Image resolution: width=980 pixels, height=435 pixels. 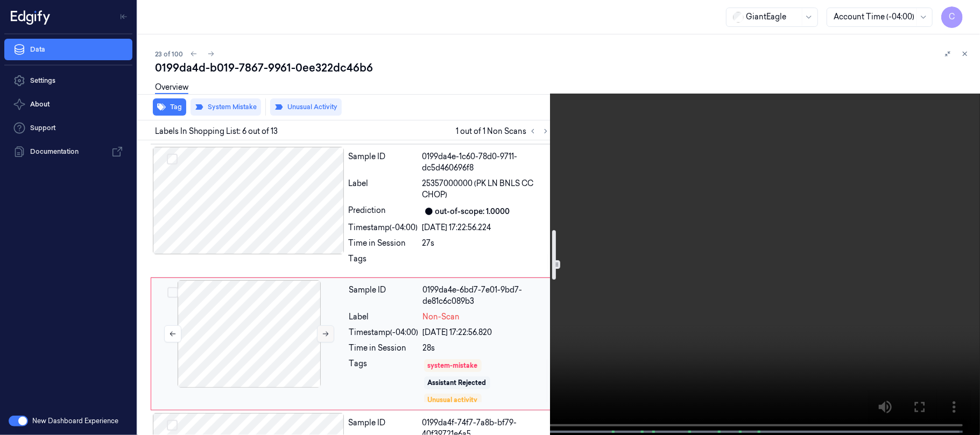 What do you see at coordinates (563, 68) in the screenshot?
I see `div: 0199da4d-b019-7867-9961-0ee322dc46b6` at bounding box center [563, 68].